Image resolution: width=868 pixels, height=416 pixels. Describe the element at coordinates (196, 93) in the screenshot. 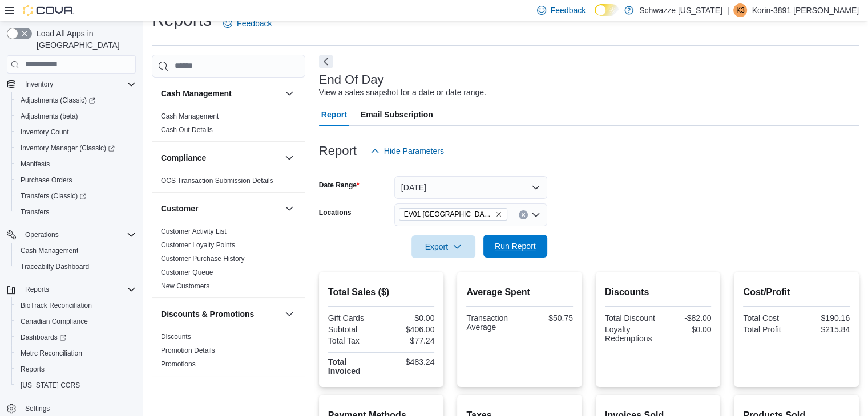

I see `h3: Cash Management` at that location.